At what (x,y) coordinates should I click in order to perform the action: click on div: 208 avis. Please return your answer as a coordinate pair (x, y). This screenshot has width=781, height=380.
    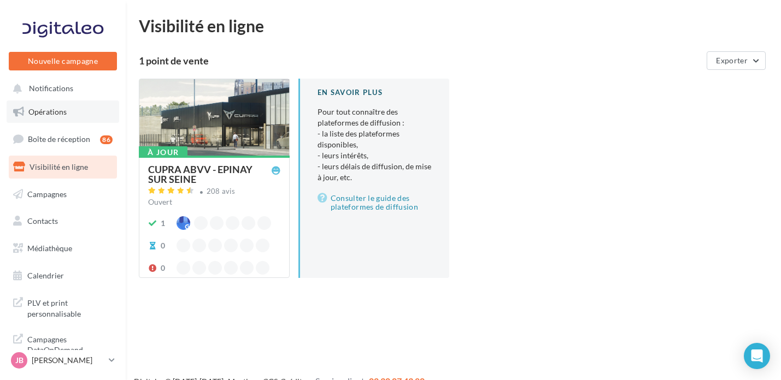
    Looking at the image, I should click on (221, 191).